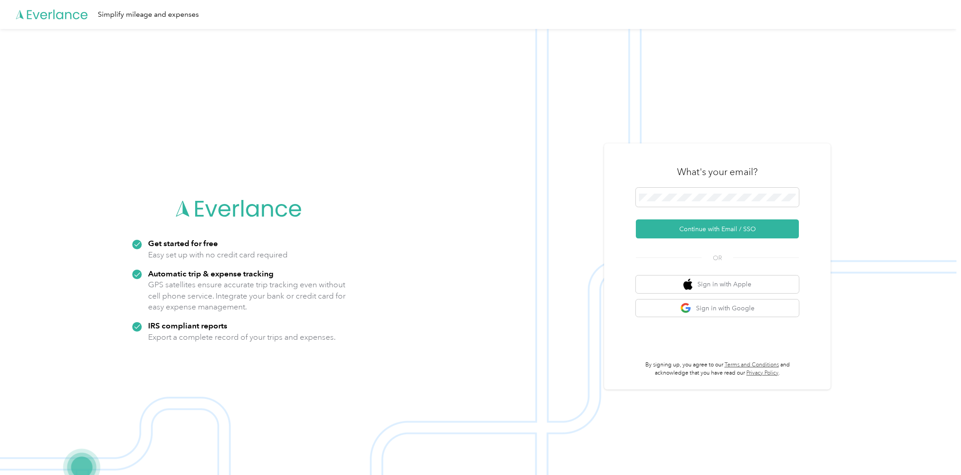 The width and height of the screenshot is (961, 475). I want to click on strong: Automatic trip & expense tracking, so click(211, 273).